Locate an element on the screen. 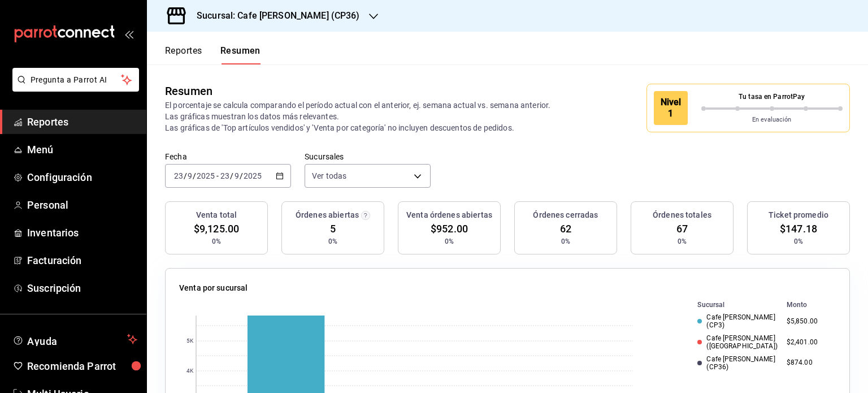  h3: Ticket promedio is located at coordinates (798, 215).